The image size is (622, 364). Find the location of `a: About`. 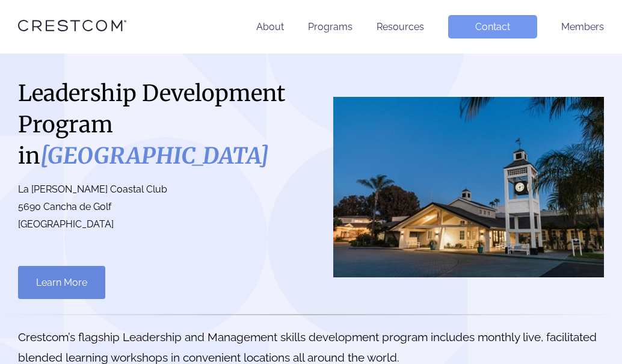

a: About is located at coordinates (270, 27).